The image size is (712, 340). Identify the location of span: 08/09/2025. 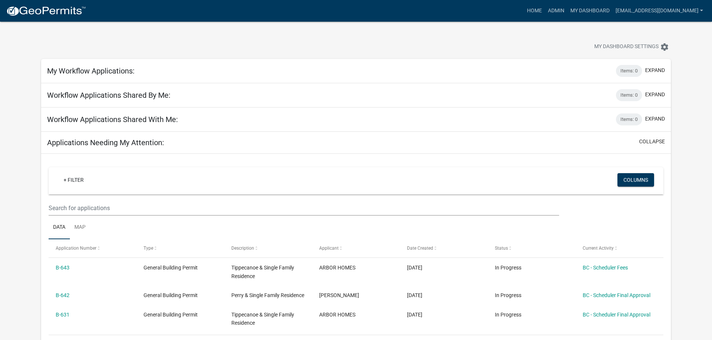
(414, 296).